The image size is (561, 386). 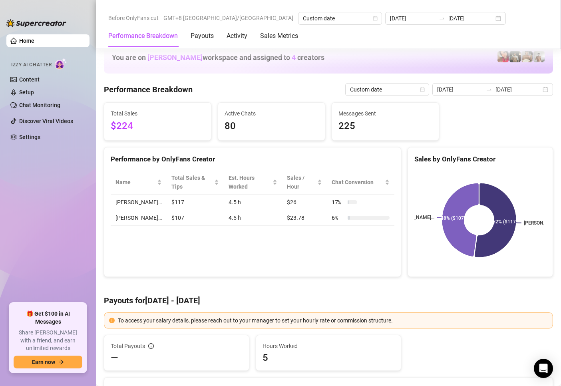 What do you see at coordinates (253, 159) in the screenshot?
I see `div: Performance by OnlyFans Creator` at bounding box center [253, 159].